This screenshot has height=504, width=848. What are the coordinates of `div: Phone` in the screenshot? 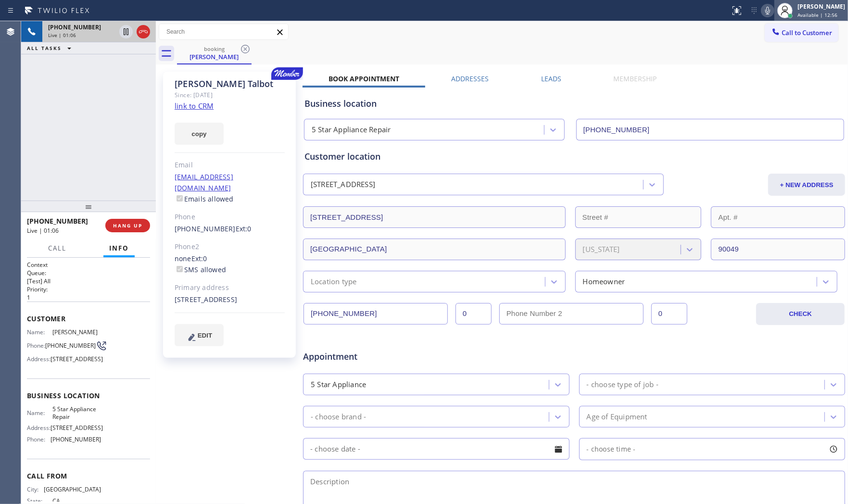 It's located at (229, 217).